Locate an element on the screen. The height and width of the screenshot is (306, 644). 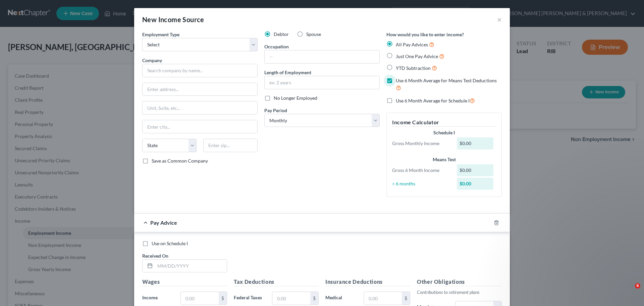
div: ÷ 6 months is located at coordinates (421, 184).